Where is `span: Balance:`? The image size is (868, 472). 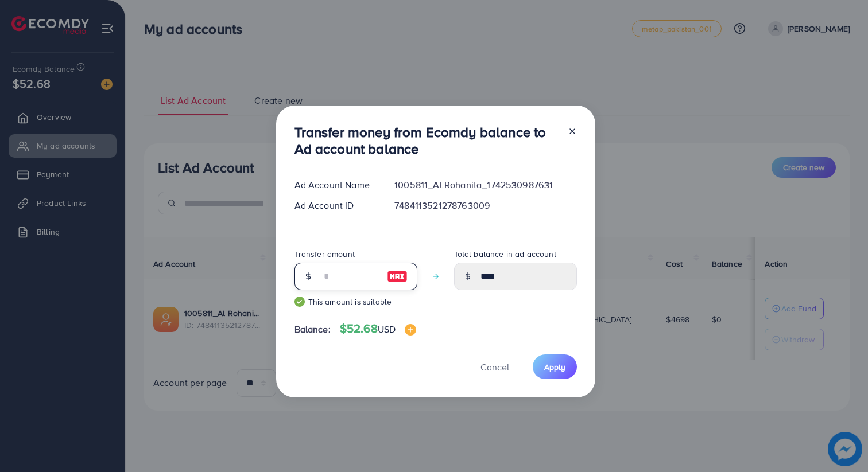
span: Balance: is located at coordinates (312, 329).